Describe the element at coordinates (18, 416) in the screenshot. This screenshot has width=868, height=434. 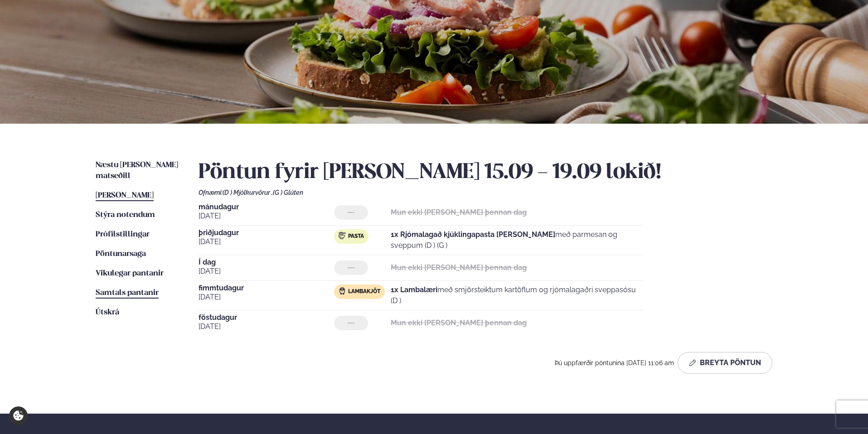
I see `a: Cookie settings` at that location.